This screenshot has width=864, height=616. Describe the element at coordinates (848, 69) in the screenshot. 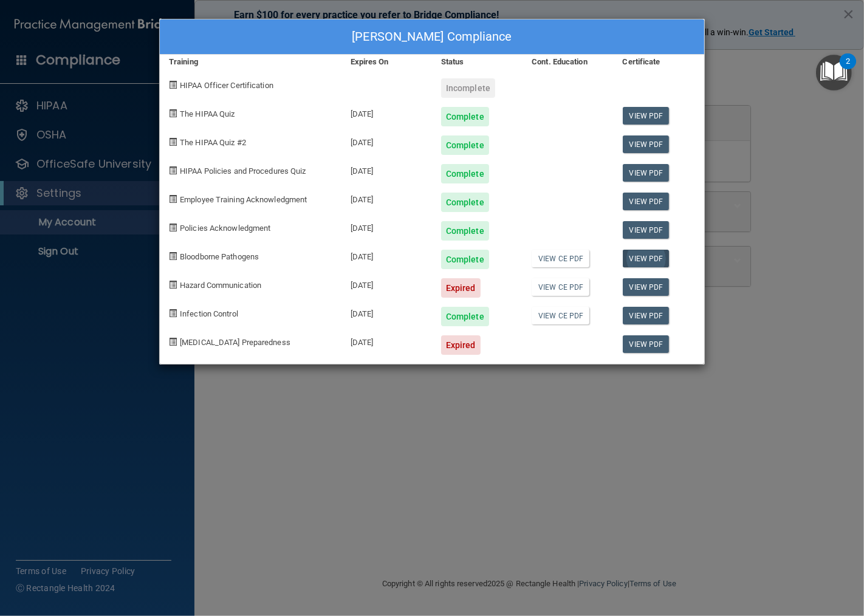

I see `div: 2` at that location.